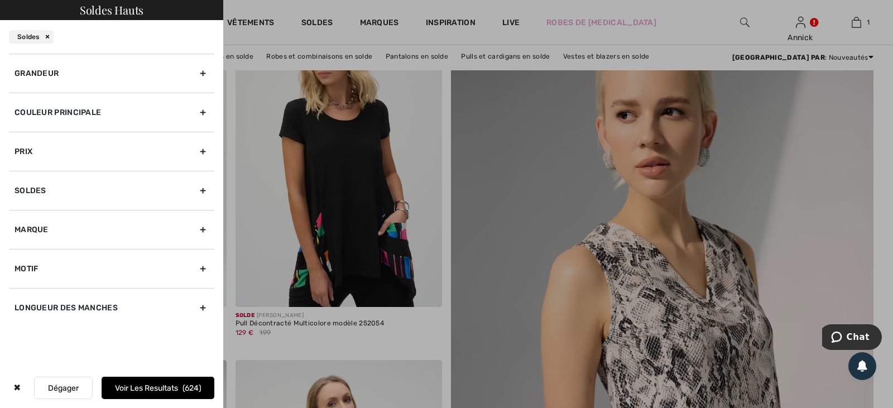  What do you see at coordinates (112, 151) in the screenshot?
I see `div: Prix` at bounding box center [112, 151].